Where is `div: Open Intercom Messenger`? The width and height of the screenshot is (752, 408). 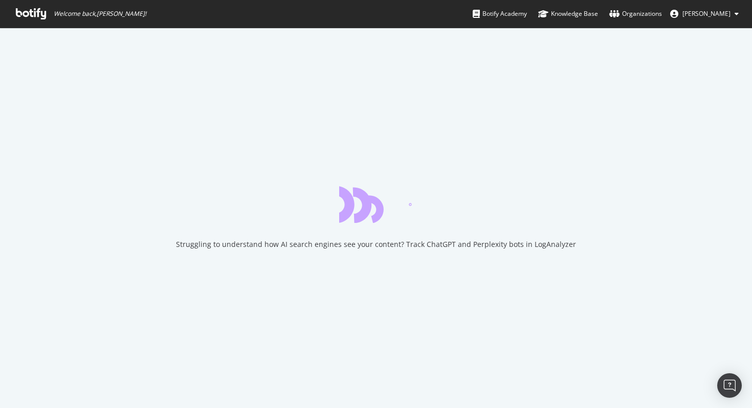
div: Open Intercom Messenger is located at coordinates (730, 386).